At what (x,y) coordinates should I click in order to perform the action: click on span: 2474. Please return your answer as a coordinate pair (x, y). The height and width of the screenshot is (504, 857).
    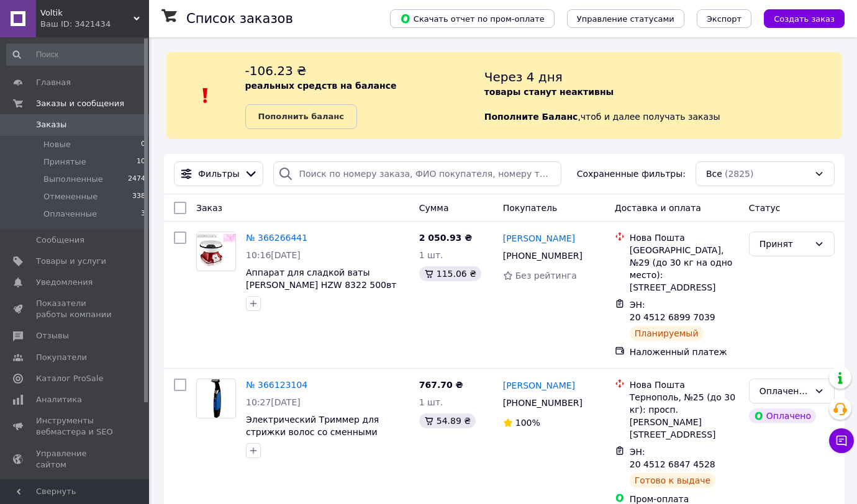
    Looking at the image, I should click on (136, 180).